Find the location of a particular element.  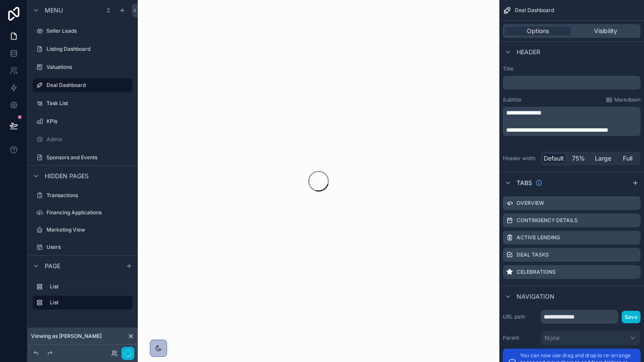

a: KPIs is located at coordinates (83, 122).